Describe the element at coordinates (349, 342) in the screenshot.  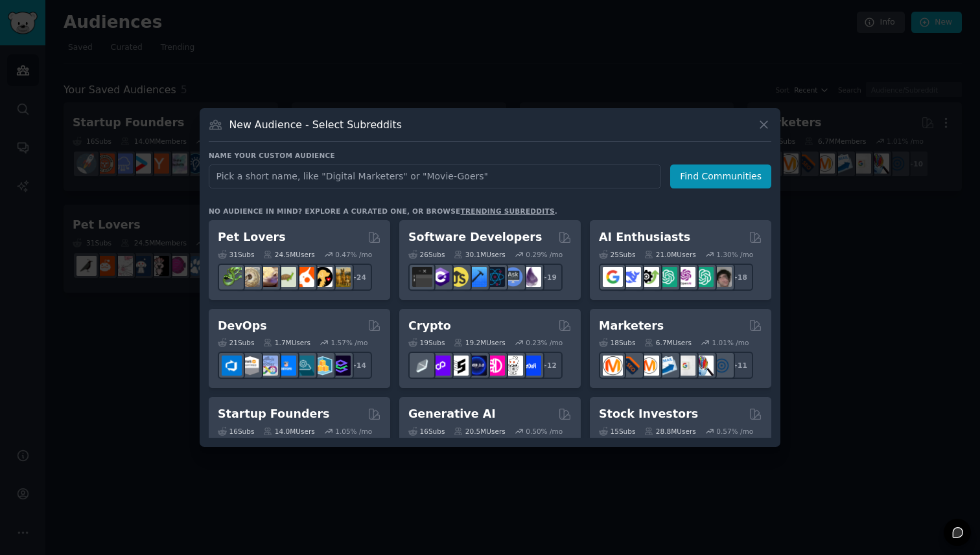
I see `div: 1.57 % /mo` at that location.